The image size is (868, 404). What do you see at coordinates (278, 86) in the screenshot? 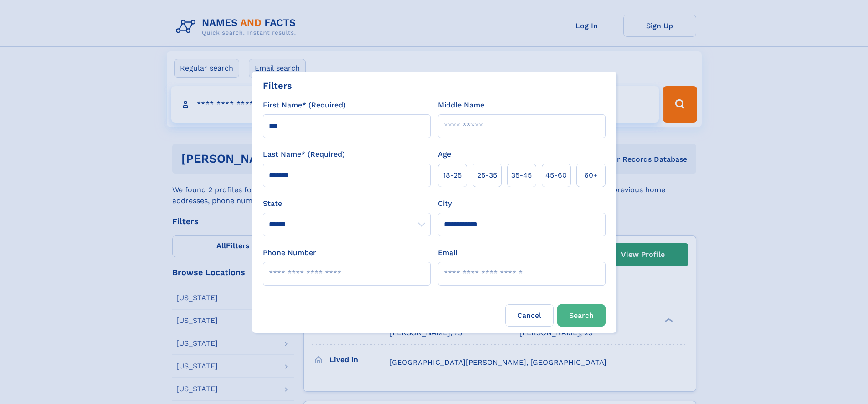
I see `div: Filters` at bounding box center [278, 86].